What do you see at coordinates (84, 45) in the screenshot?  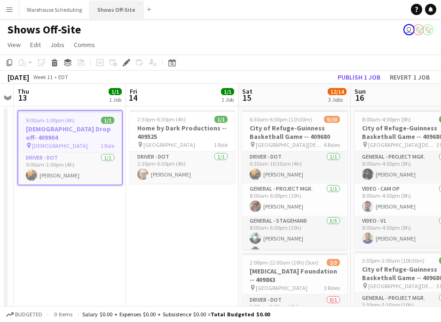 I see `span: Comms` at bounding box center [84, 45].